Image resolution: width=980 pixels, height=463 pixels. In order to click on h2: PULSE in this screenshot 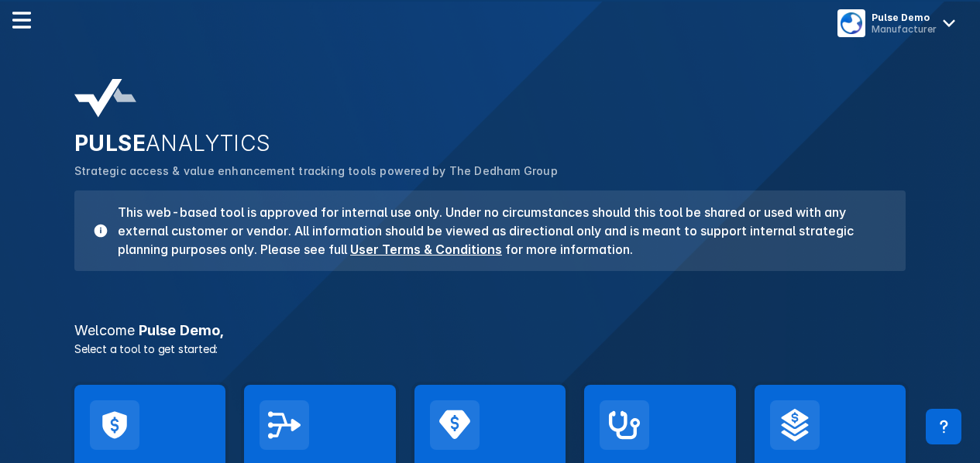, I will do `click(489, 144)`.